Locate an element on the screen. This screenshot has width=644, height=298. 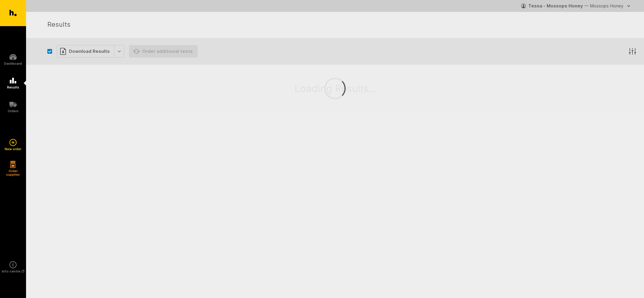
h1: Results is located at coordinates (339, 25).